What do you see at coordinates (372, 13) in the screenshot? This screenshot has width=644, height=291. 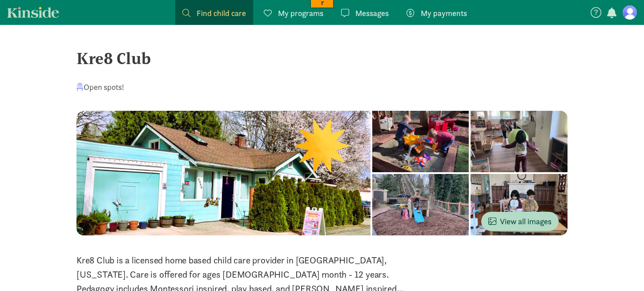 I see `span: Messages` at bounding box center [372, 13].